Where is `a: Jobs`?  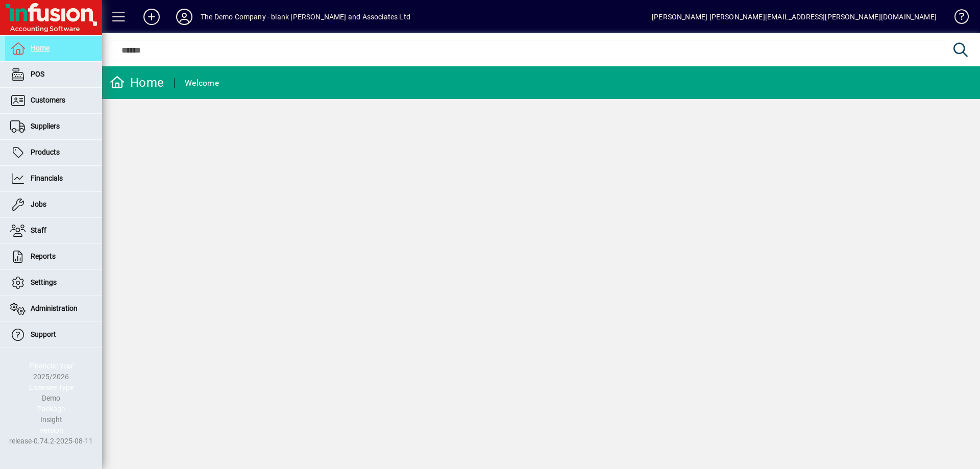
a: Jobs is located at coordinates (54, 204).